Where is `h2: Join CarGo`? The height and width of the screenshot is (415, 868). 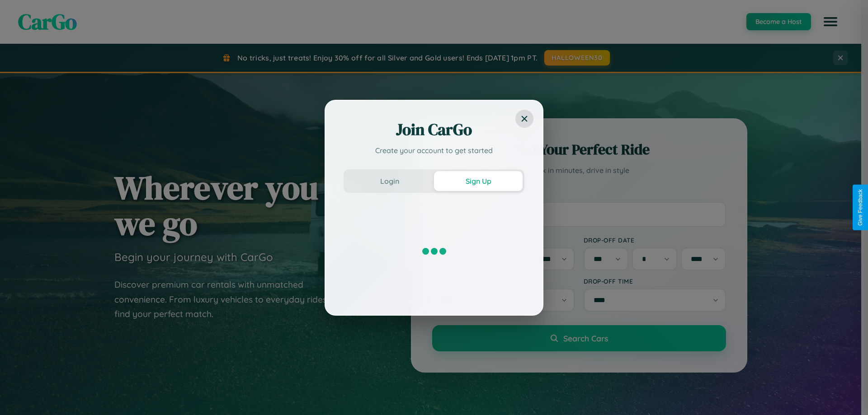
h2: Join CarGo is located at coordinates (434, 130).